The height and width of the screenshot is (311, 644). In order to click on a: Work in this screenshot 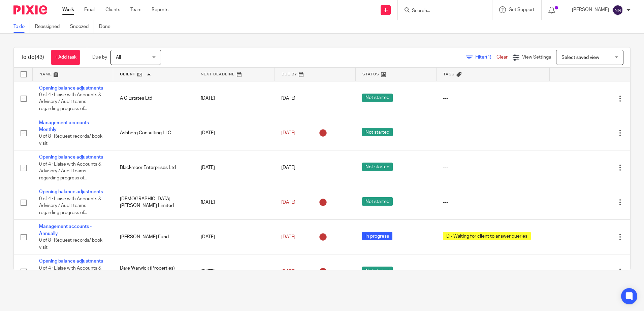, I will do `click(68, 10)`.